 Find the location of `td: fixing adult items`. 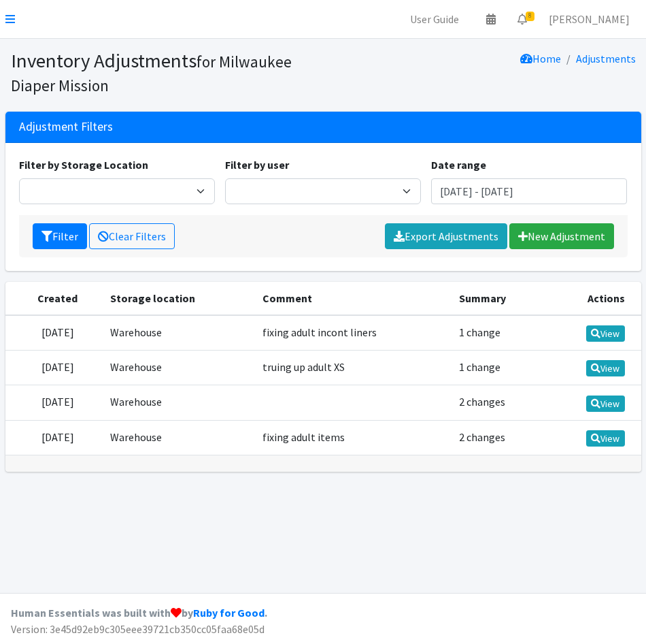

td: fixing adult items is located at coordinates (353, 437).